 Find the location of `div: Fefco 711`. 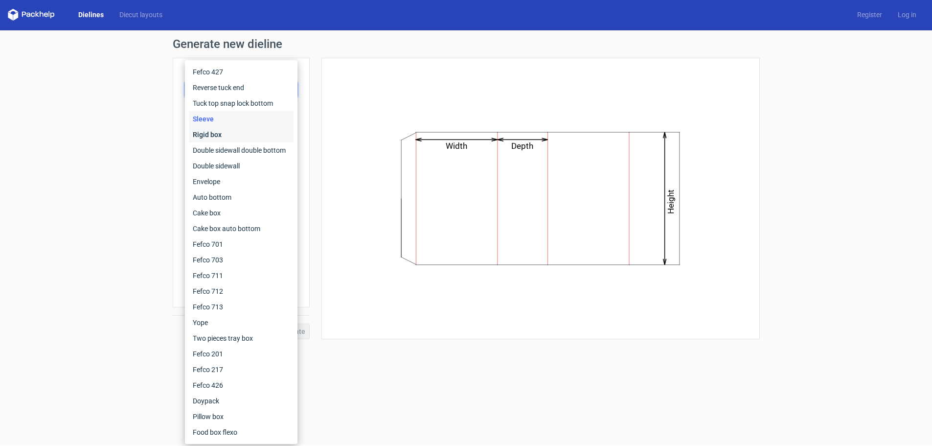

div: Fefco 711 is located at coordinates (241, 275).